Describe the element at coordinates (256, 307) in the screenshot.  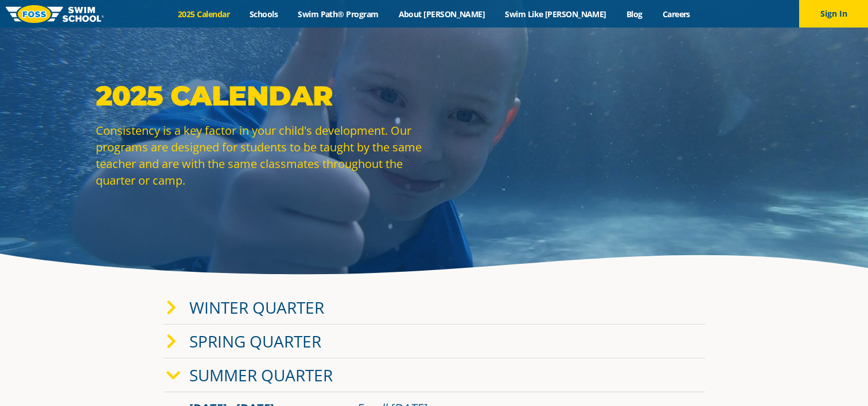
I see `a: Winter Quarter` at that location.